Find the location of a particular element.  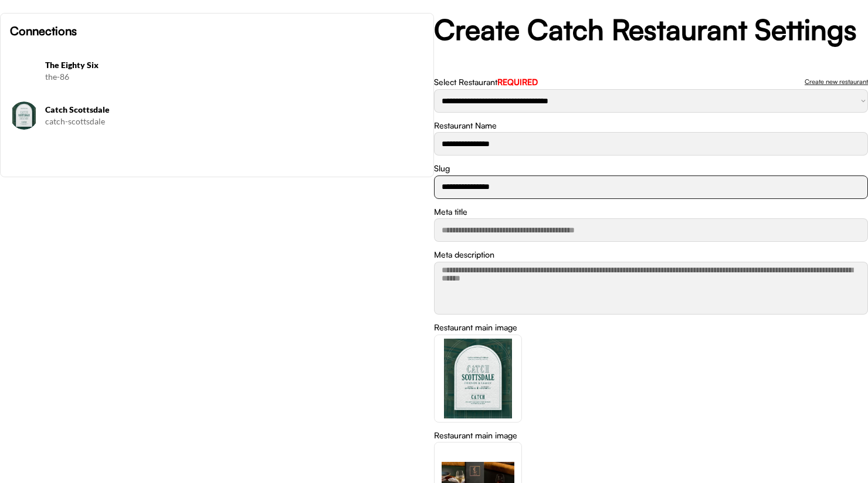

div: catch-scottsdale is located at coordinates (235, 122).